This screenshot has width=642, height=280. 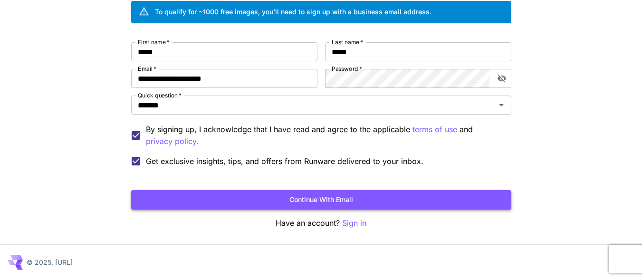 What do you see at coordinates (347, 42) in the screenshot?
I see `label: Last name` at bounding box center [347, 42].